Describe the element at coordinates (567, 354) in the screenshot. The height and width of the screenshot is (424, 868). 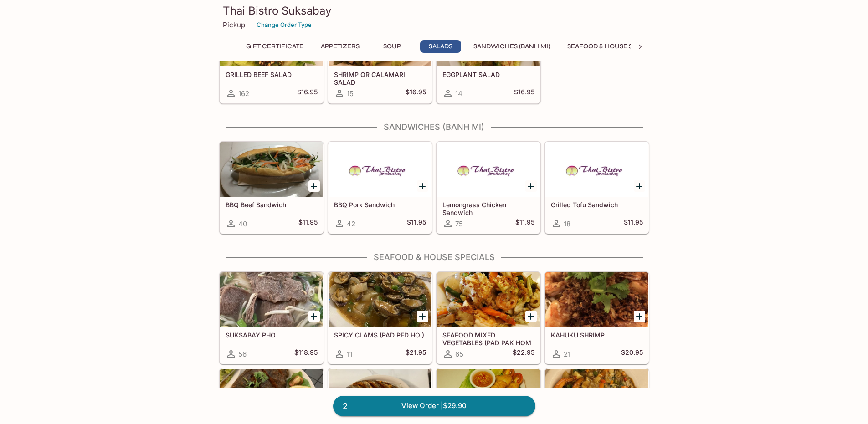
I see `span: 21` at that location.